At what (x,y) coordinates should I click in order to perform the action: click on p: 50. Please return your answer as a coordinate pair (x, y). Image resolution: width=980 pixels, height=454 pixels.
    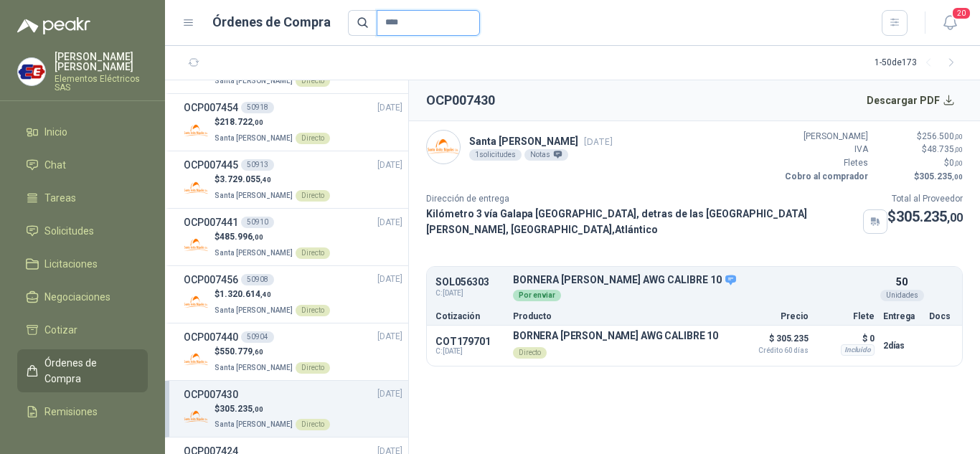
    Looking at the image, I should click on (902, 282).